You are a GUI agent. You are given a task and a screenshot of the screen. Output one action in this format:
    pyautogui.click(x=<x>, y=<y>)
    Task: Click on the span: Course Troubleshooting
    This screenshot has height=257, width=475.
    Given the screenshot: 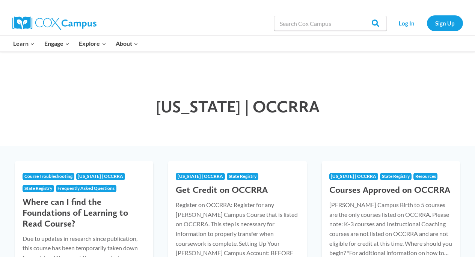 What is the action you would take?
    pyautogui.click(x=48, y=176)
    